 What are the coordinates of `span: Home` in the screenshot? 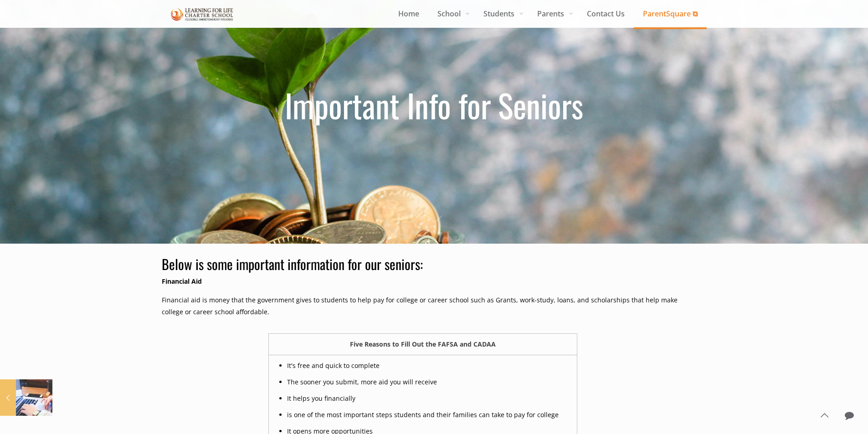 It's located at (408, 14).